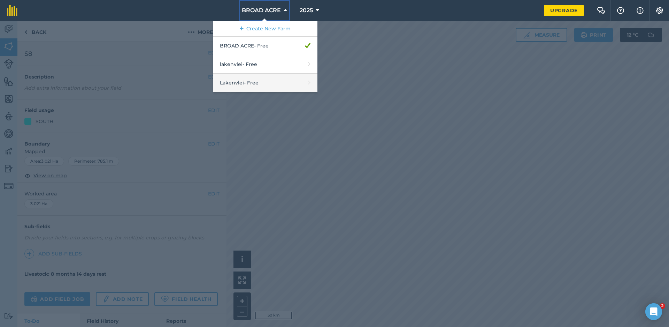 This screenshot has width=669, height=327. What do you see at coordinates (265, 64) in the screenshot?
I see `a: lakenvlei- Free` at bounding box center [265, 64].